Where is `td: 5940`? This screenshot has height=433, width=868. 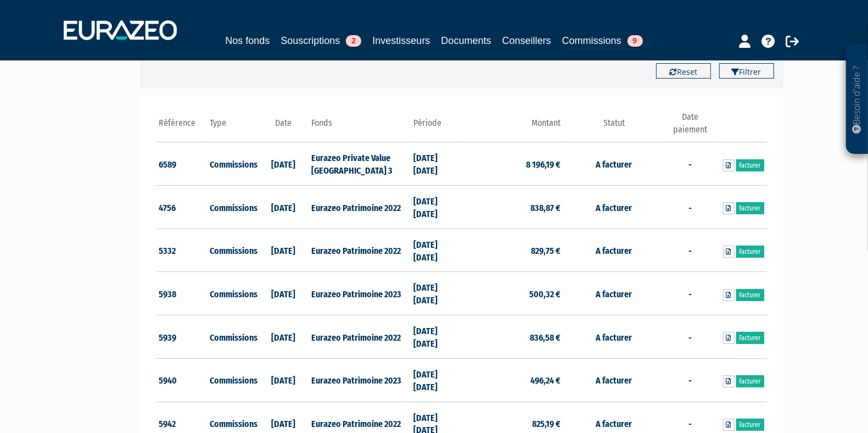 td: 5940 is located at coordinates (182, 379).